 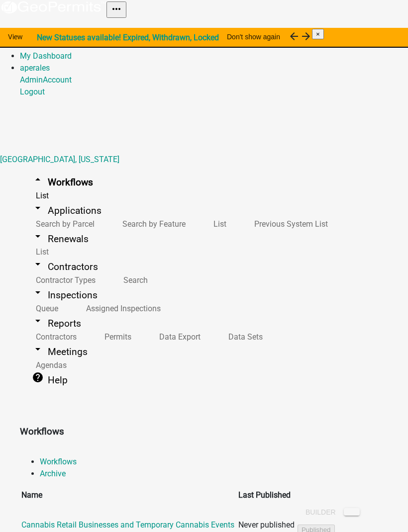 What do you see at coordinates (46, 55) in the screenshot?
I see `a: My Dashboard` at bounding box center [46, 55].